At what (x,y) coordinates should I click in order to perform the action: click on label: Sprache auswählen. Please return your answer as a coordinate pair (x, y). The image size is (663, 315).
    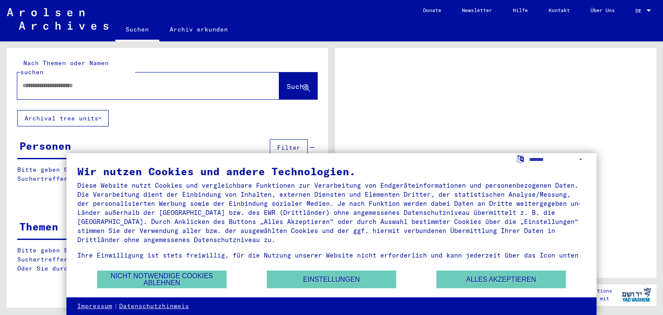
    Looking at the image, I should click on (520, 158).